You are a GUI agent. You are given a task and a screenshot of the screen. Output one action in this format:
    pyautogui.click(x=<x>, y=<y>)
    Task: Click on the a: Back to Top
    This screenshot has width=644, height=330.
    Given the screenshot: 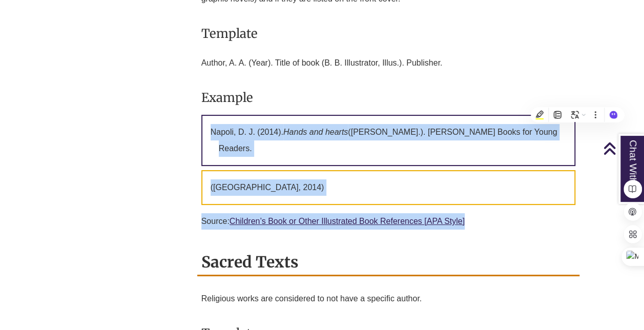 What is the action you would take?
    pyautogui.click(x=622, y=148)
    